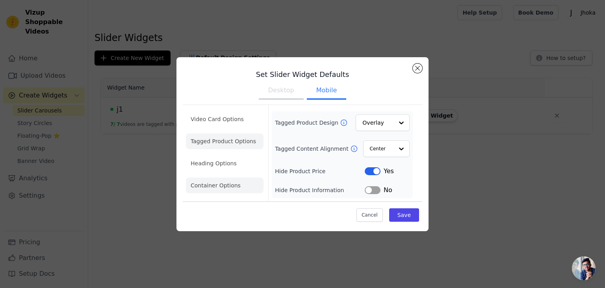 The image size is (605, 288). Describe the element at coordinates (307, 123) in the screenshot. I see `label: Tagged Product Design` at that location.